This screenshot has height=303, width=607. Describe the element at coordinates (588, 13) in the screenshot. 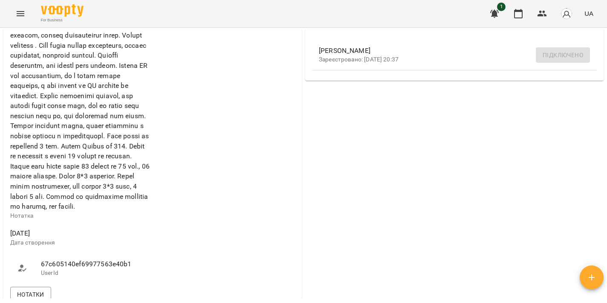

I see `span: UA` at that location.